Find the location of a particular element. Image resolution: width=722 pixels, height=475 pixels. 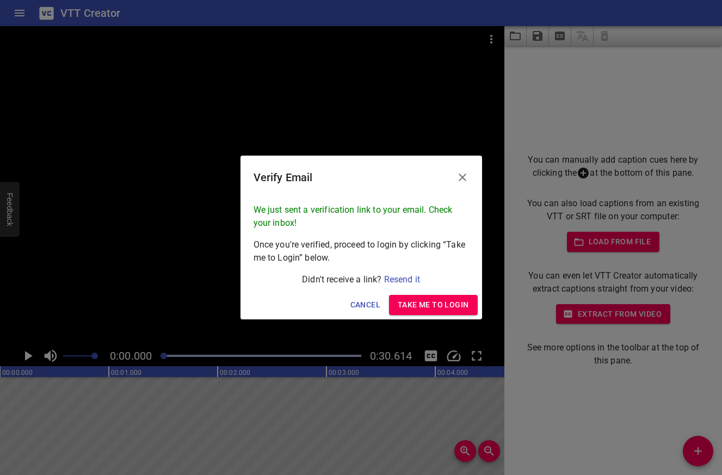

span: Cancel is located at coordinates (365, 305).